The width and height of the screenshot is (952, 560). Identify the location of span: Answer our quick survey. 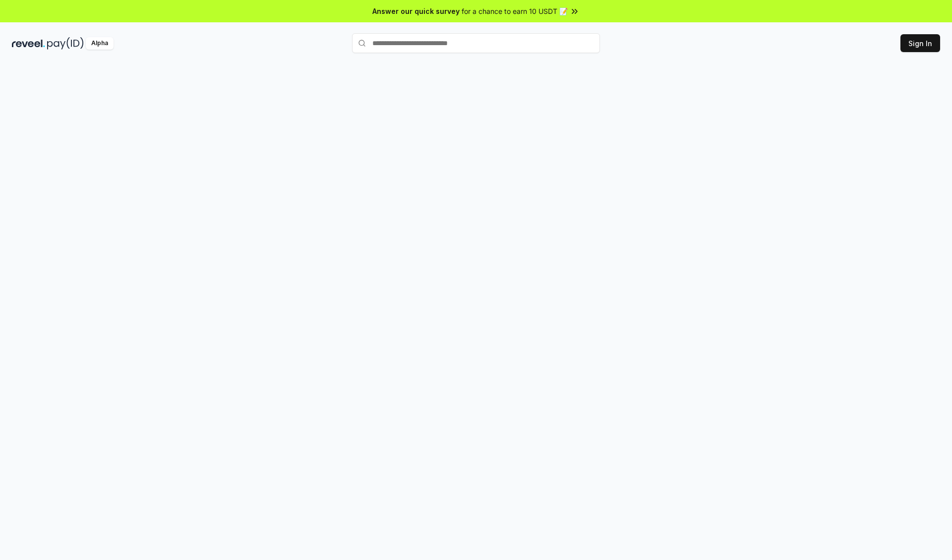
(416, 11).